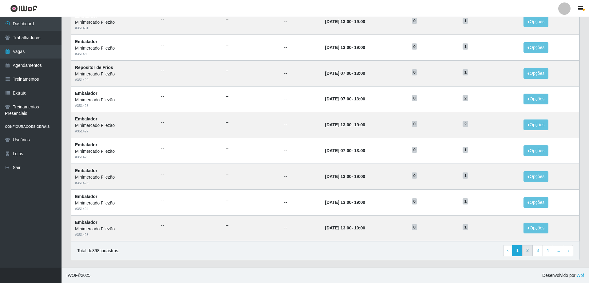 The width and height of the screenshot is (589, 283). Describe the element at coordinates (508, 250) in the screenshot. I see `a: Previous` at that location.